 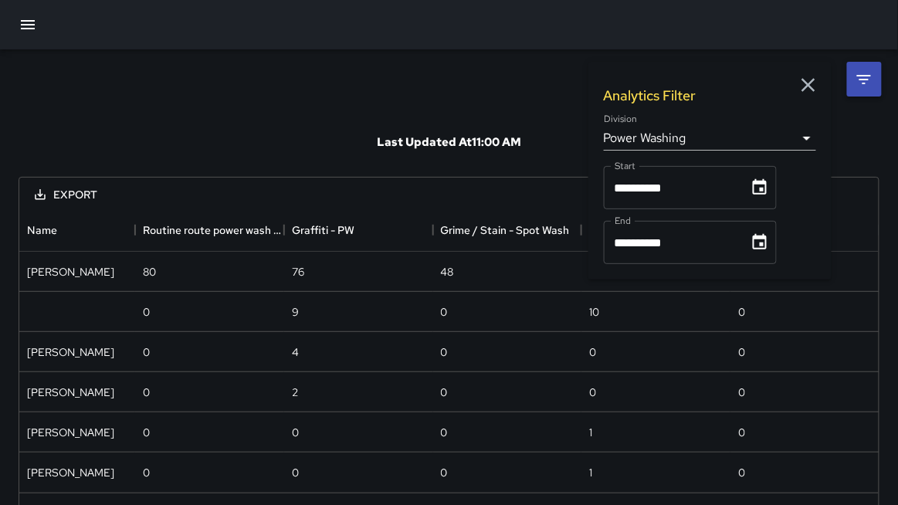 What do you see at coordinates (295, 352) in the screenshot?
I see `div: 4` at bounding box center [295, 352].